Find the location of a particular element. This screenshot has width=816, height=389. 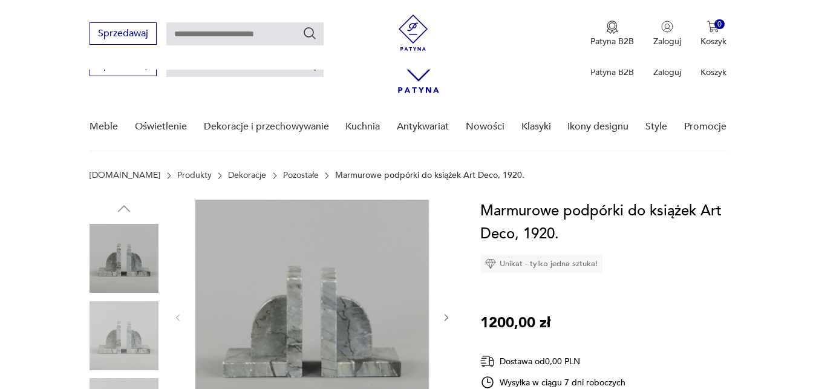

a: Promocje is located at coordinates (706, 126).